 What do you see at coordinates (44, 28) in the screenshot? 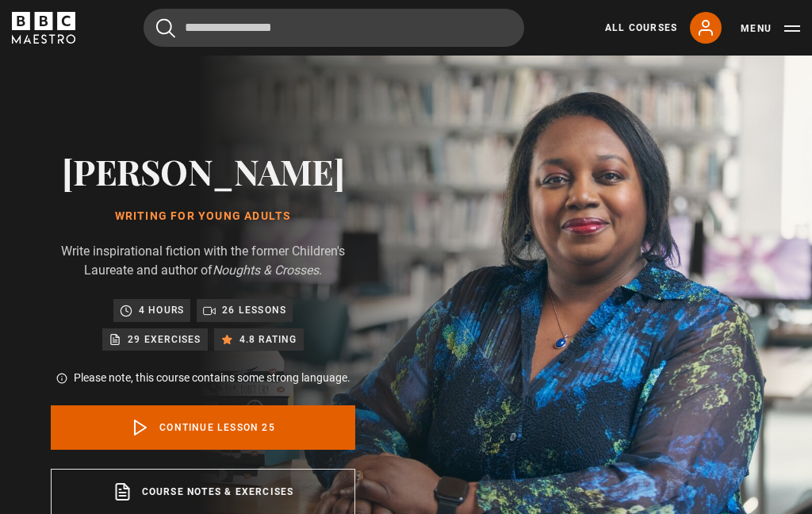
I see `svg: BBC Maestro` at bounding box center [44, 28].